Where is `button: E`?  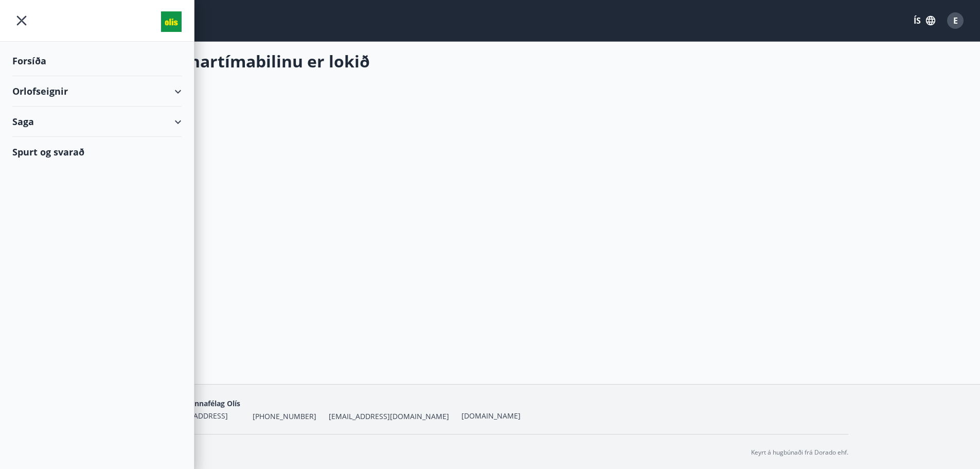 button: E is located at coordinates (956, 21).